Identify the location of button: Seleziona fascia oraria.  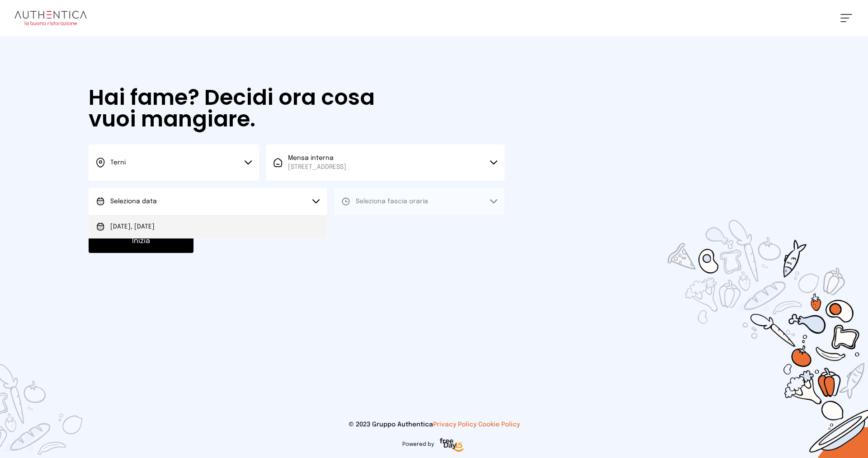
(419, 202).